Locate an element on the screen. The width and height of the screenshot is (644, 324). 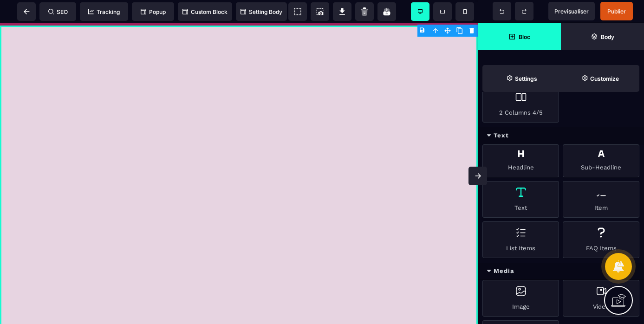
div: FAQ Items is located at coordinates (601, 239).